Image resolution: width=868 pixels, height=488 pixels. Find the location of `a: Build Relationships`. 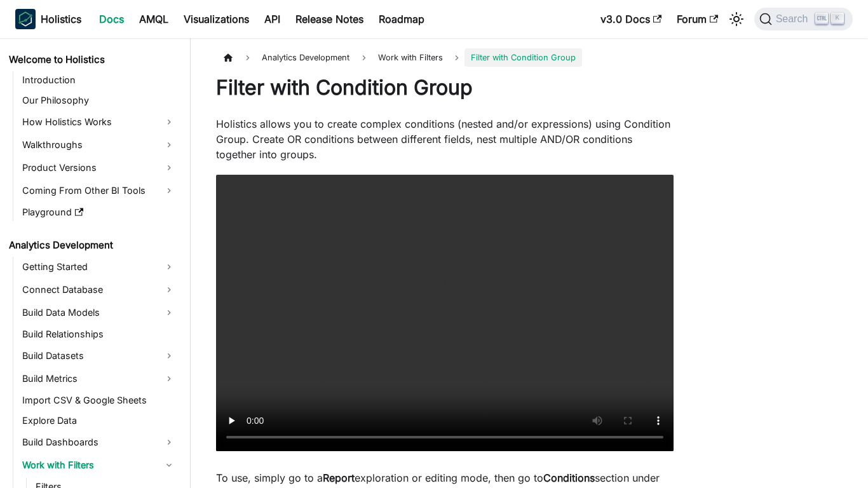

a: Build Relationships is located at coordinates (99, 334).